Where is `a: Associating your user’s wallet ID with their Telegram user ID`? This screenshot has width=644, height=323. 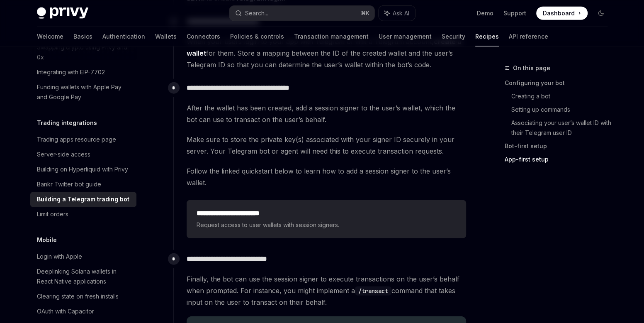 a: Associating your user’s wallet ID with their Telegram user ID is located at coordinates (563, 128).